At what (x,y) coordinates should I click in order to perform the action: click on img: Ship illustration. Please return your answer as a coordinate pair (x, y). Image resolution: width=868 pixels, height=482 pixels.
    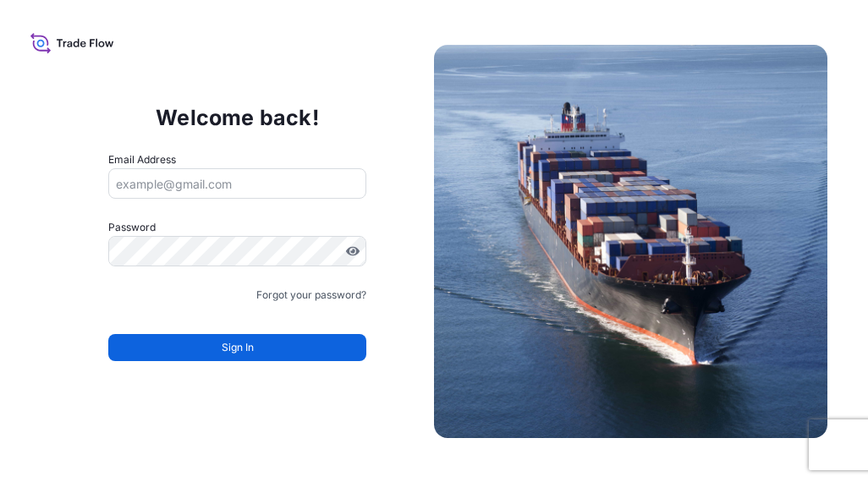
    Looking at the image, I should click on (631, 241).